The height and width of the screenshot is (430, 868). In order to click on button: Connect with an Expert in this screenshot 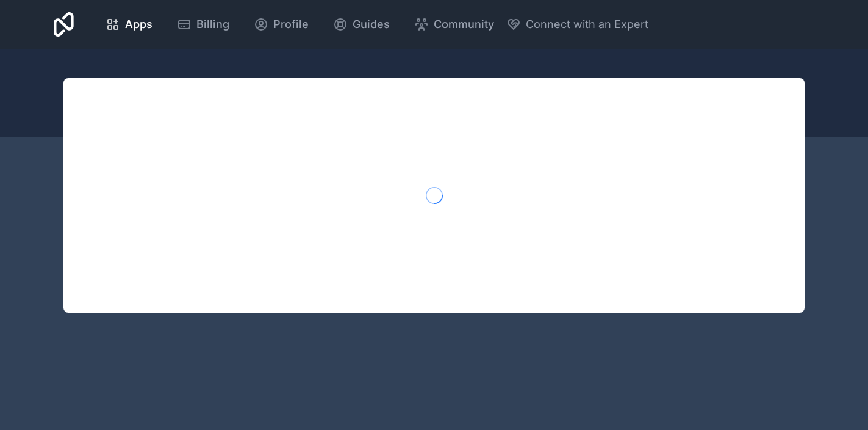, I will do `click(577, 25)`.